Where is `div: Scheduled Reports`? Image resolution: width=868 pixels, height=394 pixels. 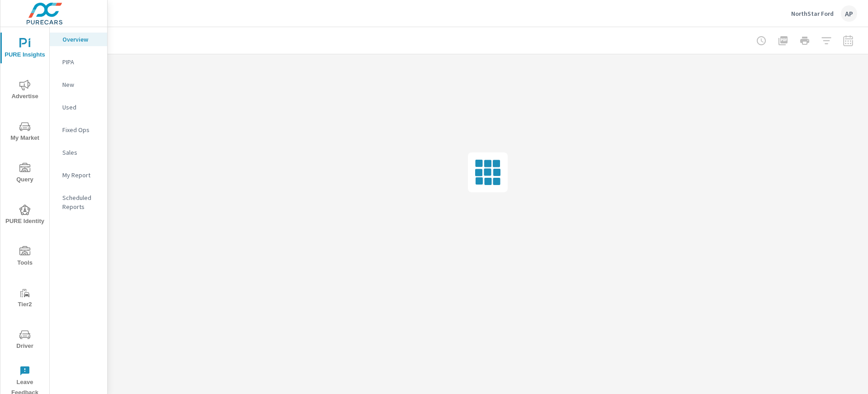 div: Scheduled Reports is located at coordinates (78, 202).